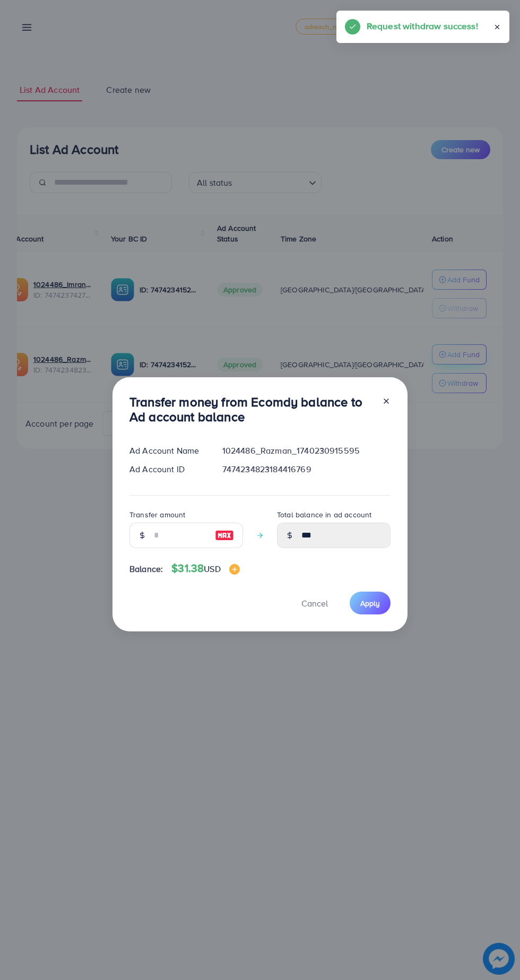 This screenshot has width=520, height=980. I want to click on span: Apply, so click(370, 603).